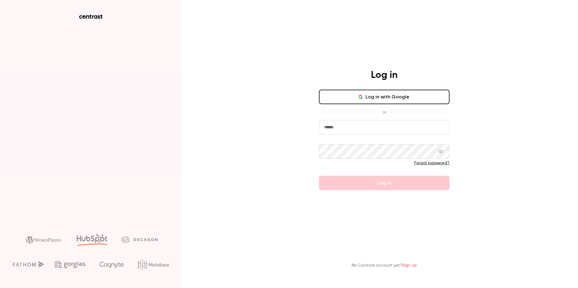  I want to click on h4: Log in, so click(384, 75).